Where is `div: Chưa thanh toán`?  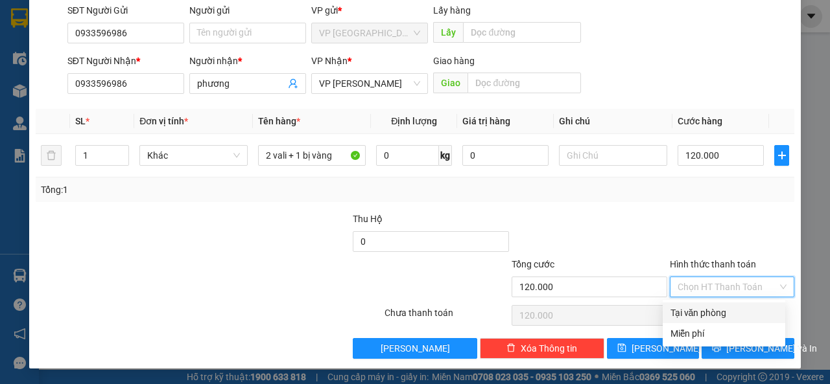 div: Chưa thanh toán is located at coordinates (447, 317).